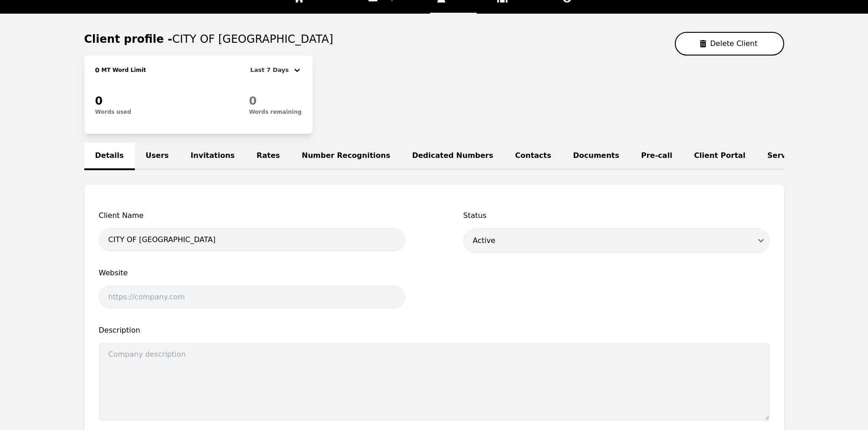 The image size is (868, 430). Describe the element at coordinates (617, 215) in the screenshot. I see `span: Status` at that location.